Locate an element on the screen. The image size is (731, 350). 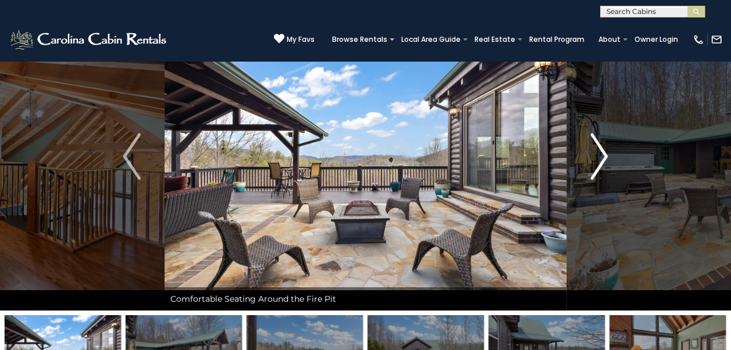
img: White-1-2.png is located at coordinates (89, 40).